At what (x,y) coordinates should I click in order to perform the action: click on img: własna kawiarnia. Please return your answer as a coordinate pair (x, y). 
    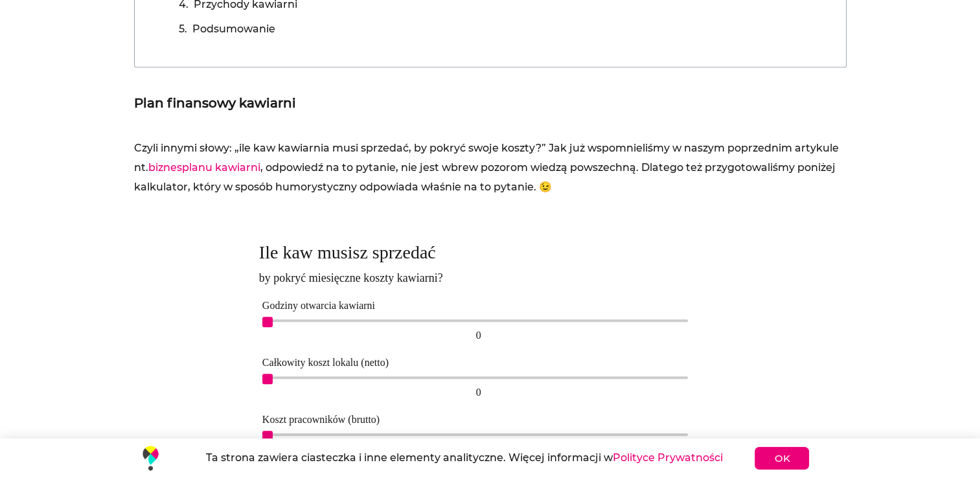
    Looking at the image, I should click on (150, 458).